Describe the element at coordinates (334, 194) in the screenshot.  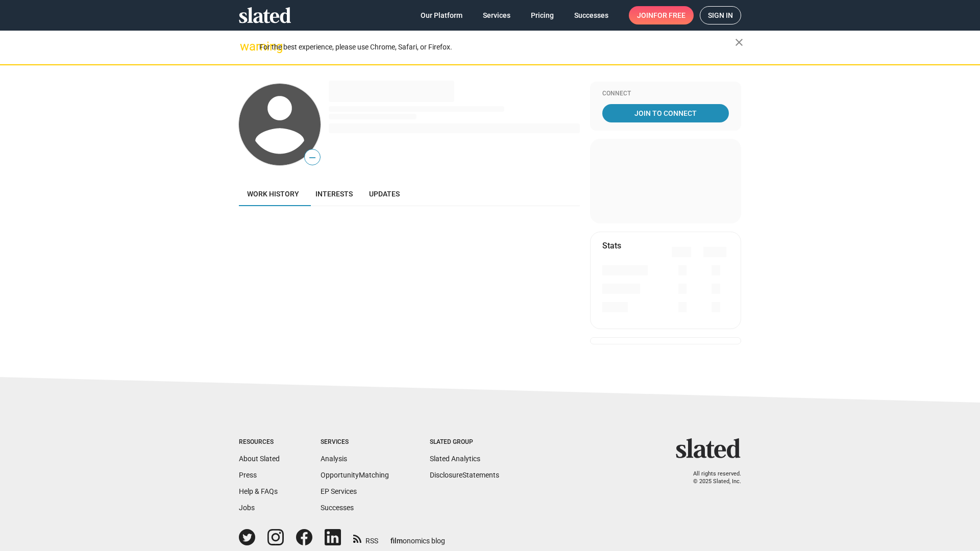
I see `span: Interests` at that location.